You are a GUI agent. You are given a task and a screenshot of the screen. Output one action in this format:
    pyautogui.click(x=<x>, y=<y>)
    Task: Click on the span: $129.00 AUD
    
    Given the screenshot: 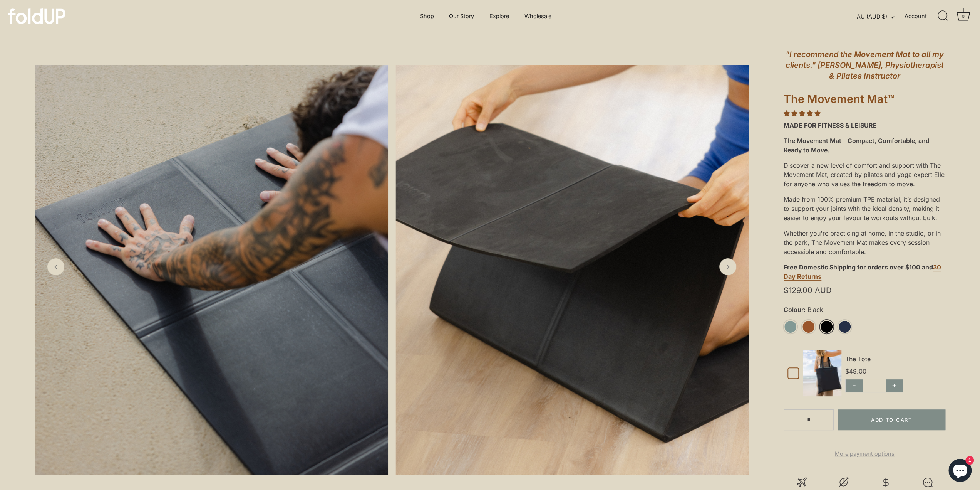 What is the action you would take?
    pyautogui.click(x=807, y=290)
    